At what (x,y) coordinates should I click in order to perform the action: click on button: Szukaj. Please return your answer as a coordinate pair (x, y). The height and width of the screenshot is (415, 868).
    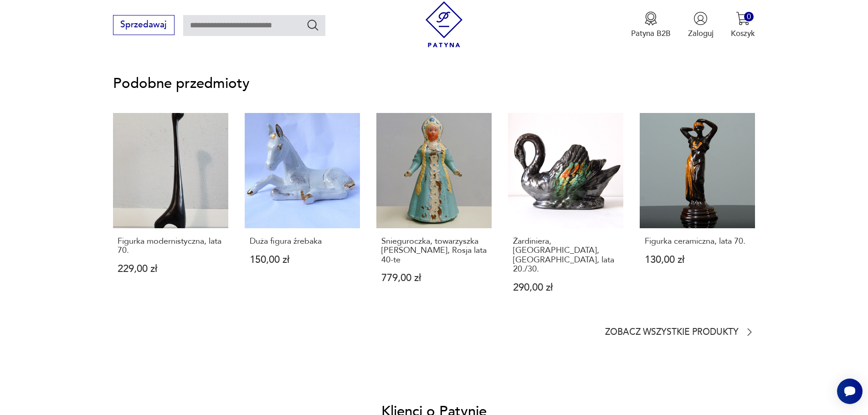
    Looking at the image, I should click on (313, 25).